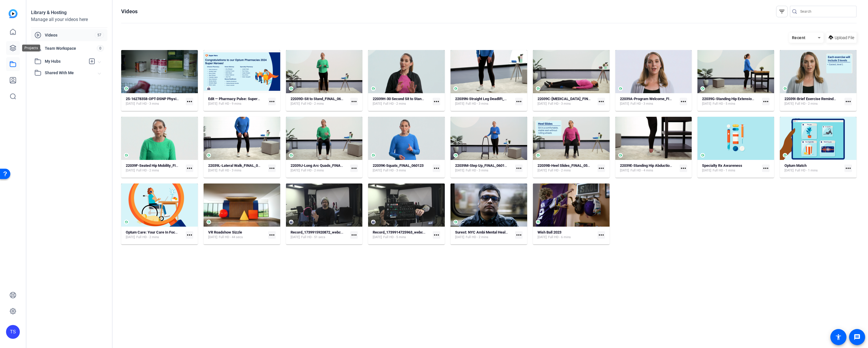 This screenshot has height=348, width=868. What do you see at coordinates (567, 165) in the screenshot?
I see `strong: 22039B-Heel Slides_FINAL_052323` at bounding box center [567, 165].